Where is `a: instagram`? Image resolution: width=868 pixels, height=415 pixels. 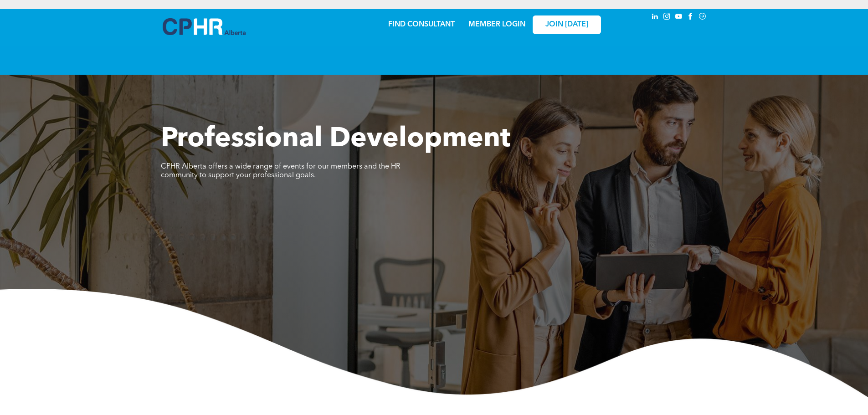
a: instagram is located at coordinates (668, 18).